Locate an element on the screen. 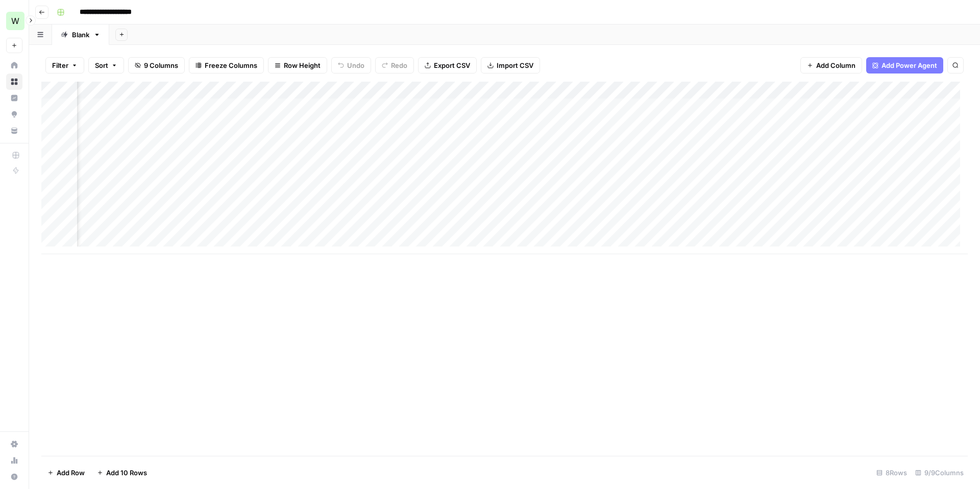 The width and height of the screenshot is (980, 489). button: Help + Support is located at coordinates (14, 477).